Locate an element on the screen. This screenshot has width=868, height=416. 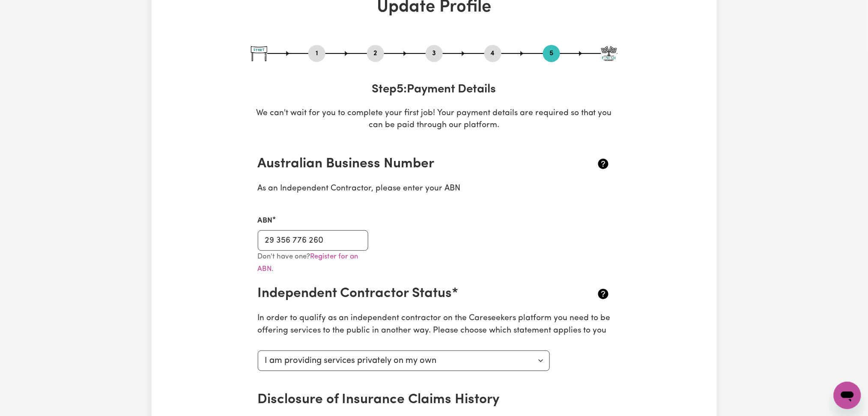
button: Go to step 5 is located at coordinates (552, 53).